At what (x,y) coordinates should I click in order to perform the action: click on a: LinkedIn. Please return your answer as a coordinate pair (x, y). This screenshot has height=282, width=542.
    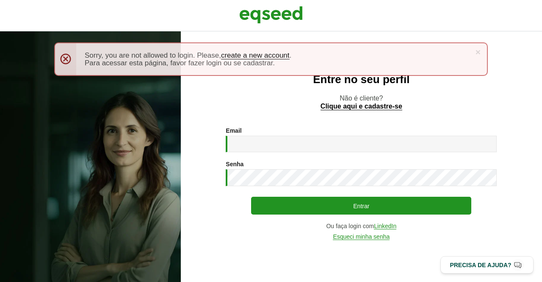
    Looking at the image, I should click on (385, 226).